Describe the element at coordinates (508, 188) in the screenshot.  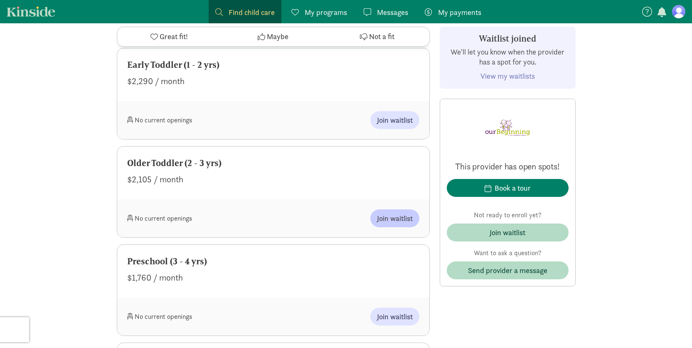
I see `button: Book a tour` at that location.